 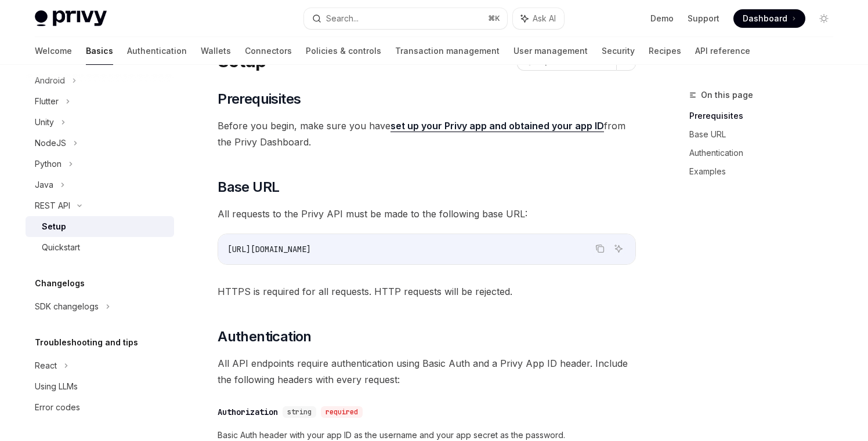 I want to click on span: Authentication, so click(x=264, y=337).